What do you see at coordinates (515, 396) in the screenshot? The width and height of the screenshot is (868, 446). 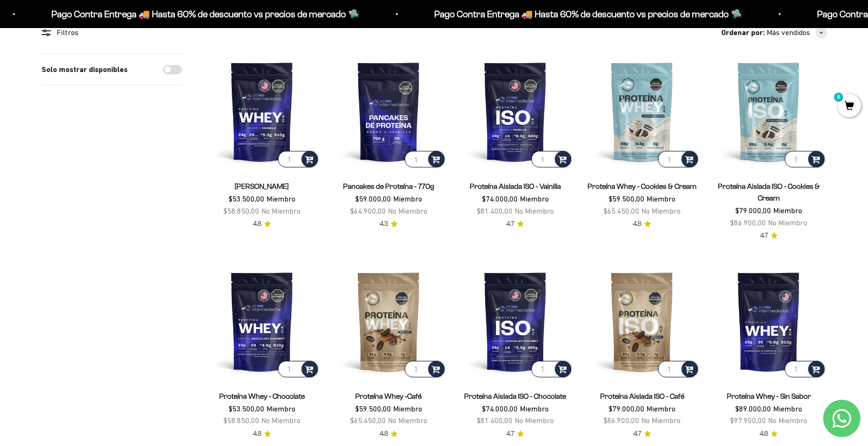 I see `a: Proteína Aislada ISO - Chocolate` at bounding box center [515, 396].